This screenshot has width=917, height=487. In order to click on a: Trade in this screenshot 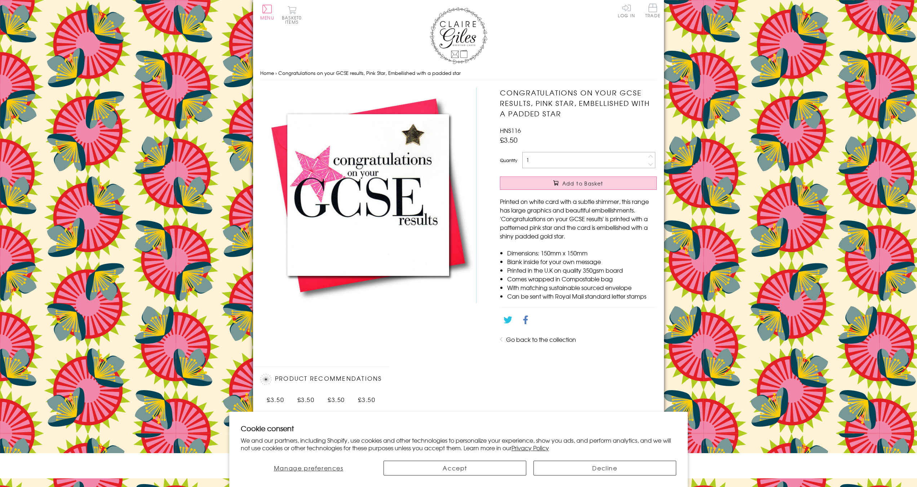, I will do `click(653, 11)`.